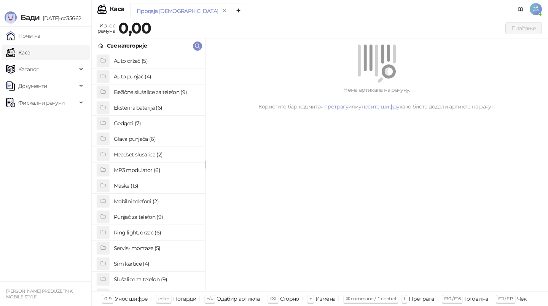 The image size is (548, 306). Describe the element at coordinates (164, 298) in the screenshot. I see `span: enter` at that location.